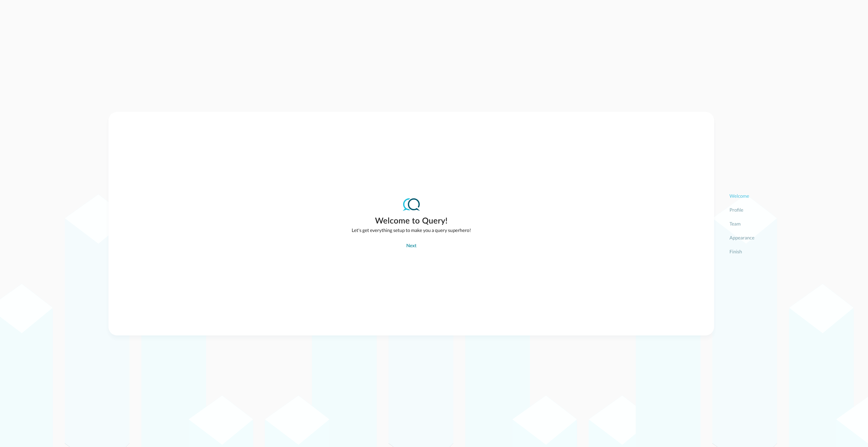 The image size is (868, 447). I want to click on p: Team, so click(742, 224).